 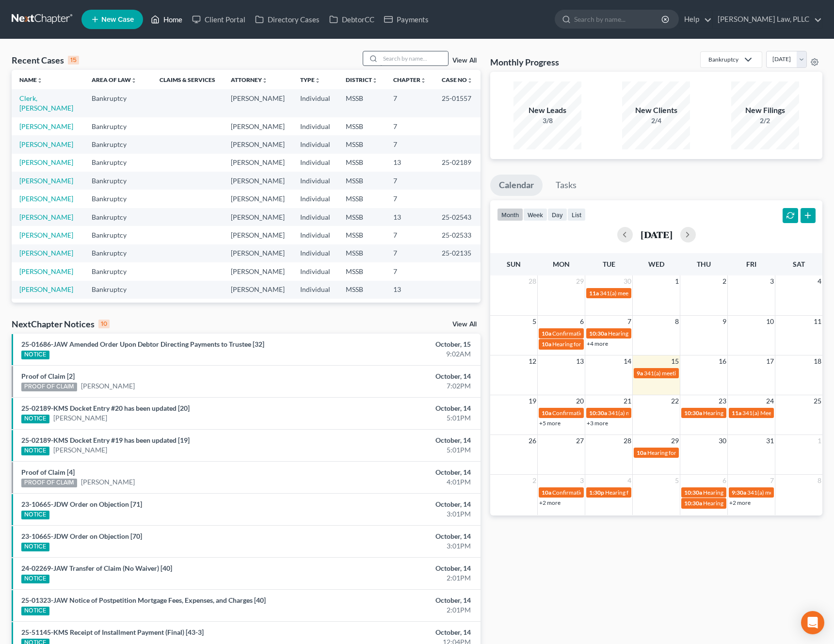 I want to click on span: 3, so click(x=582, y=480).